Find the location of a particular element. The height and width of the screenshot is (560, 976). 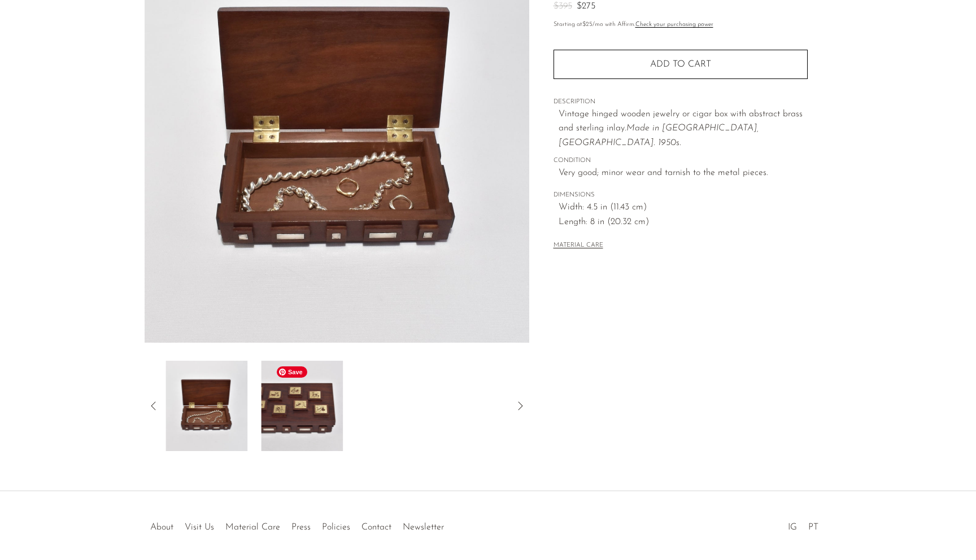

span: DESCRIPTION is located at coordinates (680, 102).